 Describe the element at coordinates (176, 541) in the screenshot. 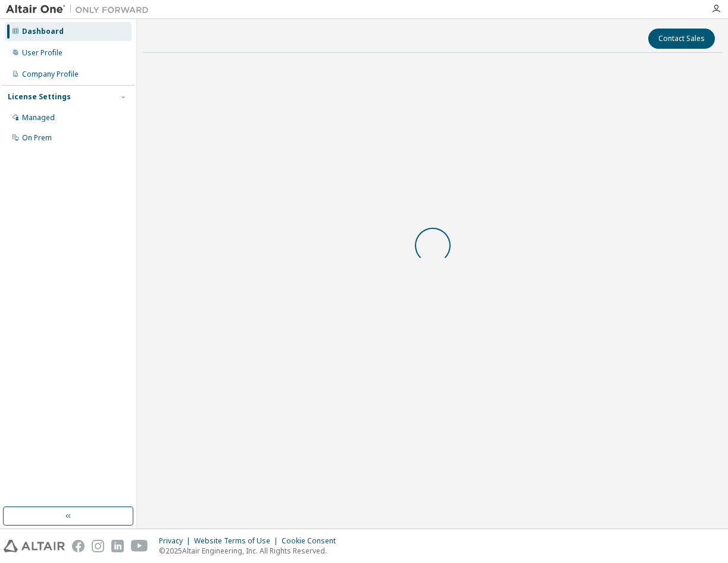

I see `div: Privacy` at that location.